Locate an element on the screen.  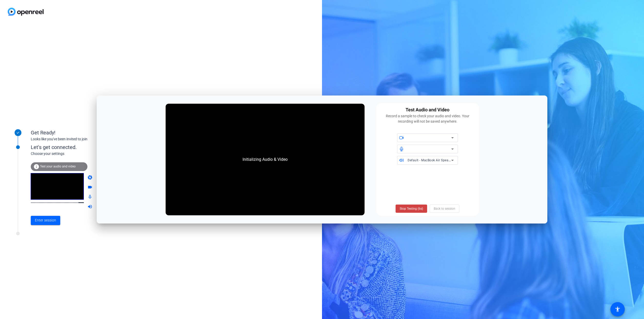
mat-icon: volume_up is located at coordinates (91, 207).